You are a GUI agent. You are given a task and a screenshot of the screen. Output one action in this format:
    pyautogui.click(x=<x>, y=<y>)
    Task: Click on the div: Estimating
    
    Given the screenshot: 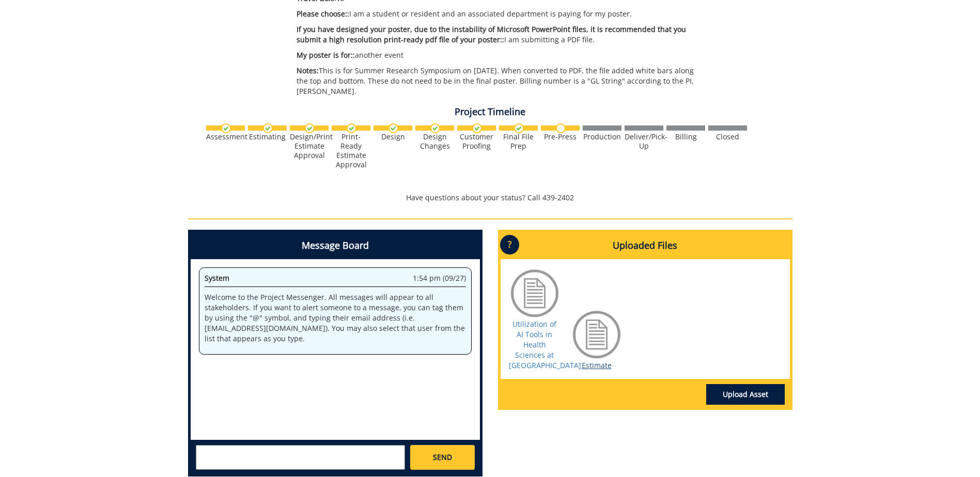 What is the action you would take?
    pyautogui.click(x=267, y=137)
    